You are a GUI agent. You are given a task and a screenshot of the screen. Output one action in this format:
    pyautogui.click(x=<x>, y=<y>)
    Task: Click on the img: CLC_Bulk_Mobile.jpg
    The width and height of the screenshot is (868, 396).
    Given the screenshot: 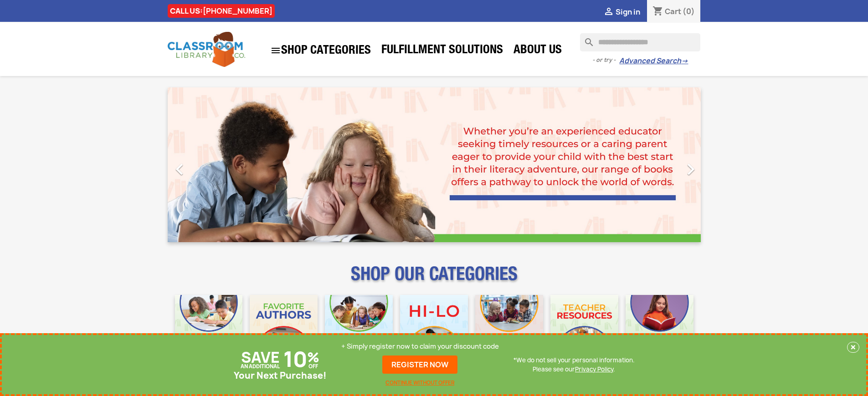 What is the action you would take?
    pyautogui.click(x=209, y=328)
    